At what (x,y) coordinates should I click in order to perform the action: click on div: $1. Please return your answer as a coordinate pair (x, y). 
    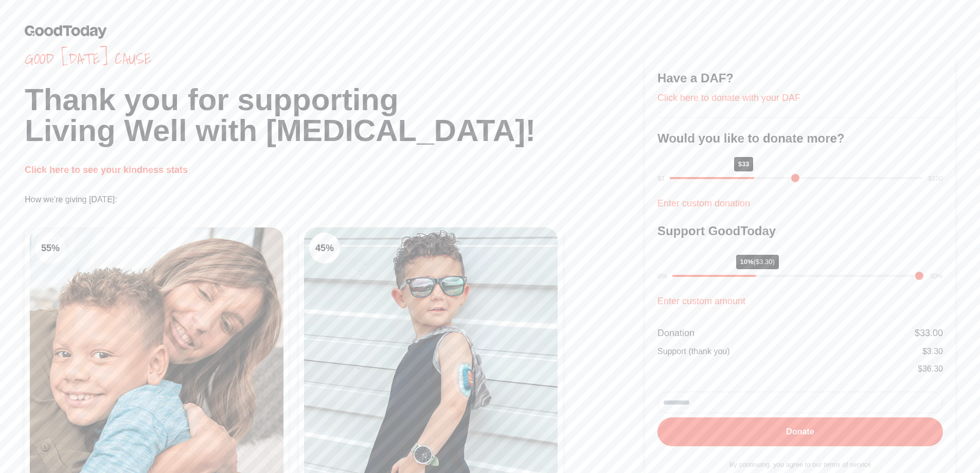
    Looking at the image, I should click on (661, 178).